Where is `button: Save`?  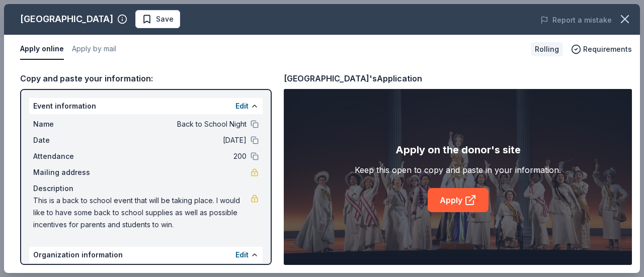
button: Save is located at coordinates (157, 19).